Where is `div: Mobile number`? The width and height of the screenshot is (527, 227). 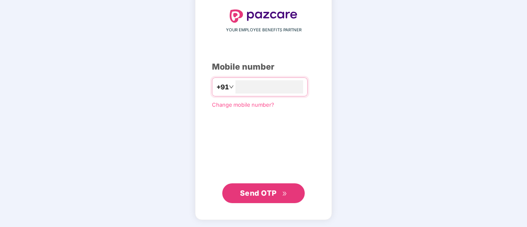 div: Mobile number is located at coordinates (263, 67).